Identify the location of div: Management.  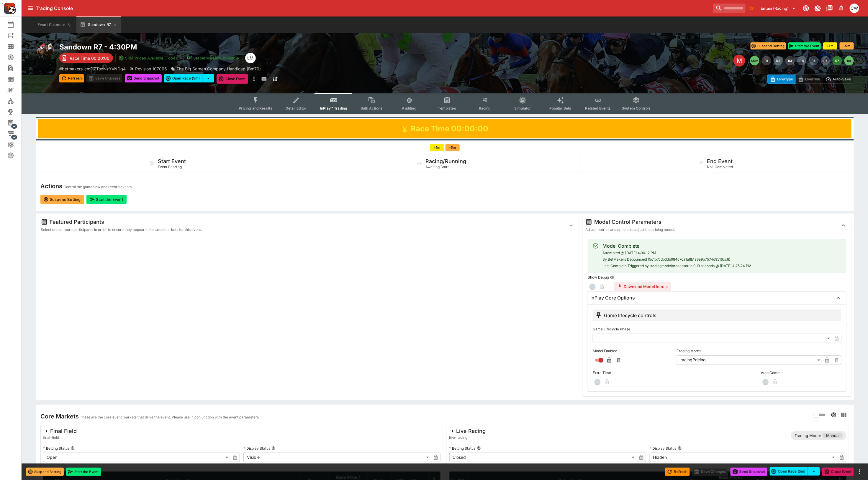
(15, 123).